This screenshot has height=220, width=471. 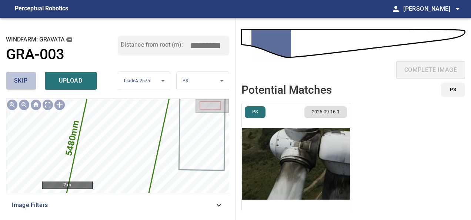 I want to click on div: Zoom in, so click(x=12, y=105).